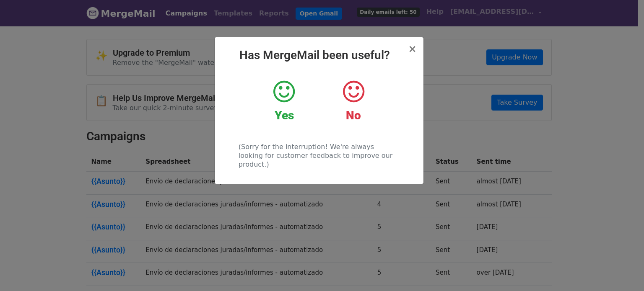 The height and width of the screenshot is (291, 644). Describe the element at coordinates (354, 115) in the screenshot. I see `strong: No` at that location.